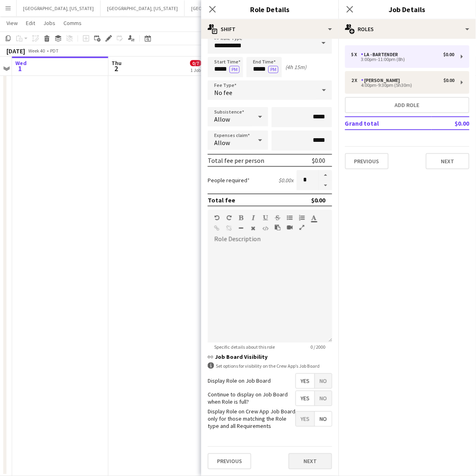 This screenshot has width=476, height=476. Describe the element at coordinates (270, 29) in the screenshot. I see `div: Shift` at that location.